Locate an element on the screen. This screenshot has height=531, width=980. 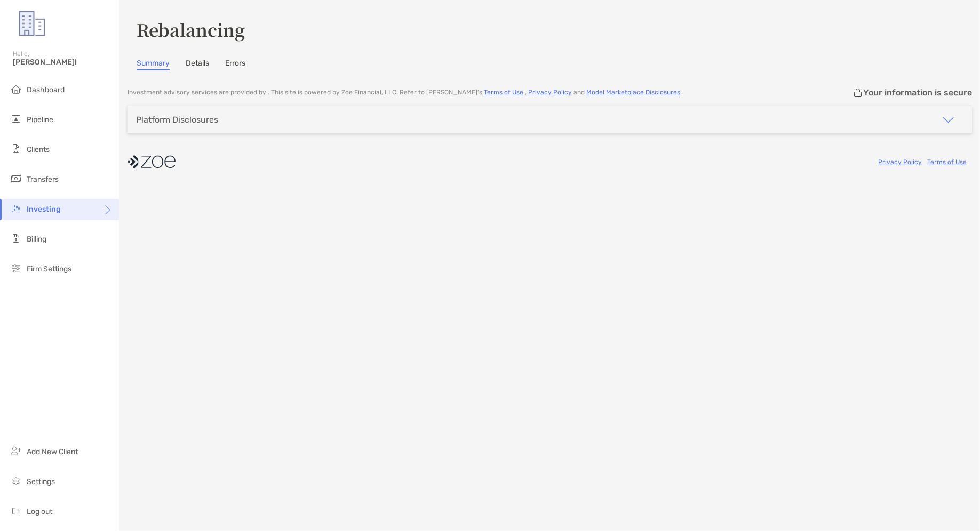
a: Errors is located at coordinates (236, 65).